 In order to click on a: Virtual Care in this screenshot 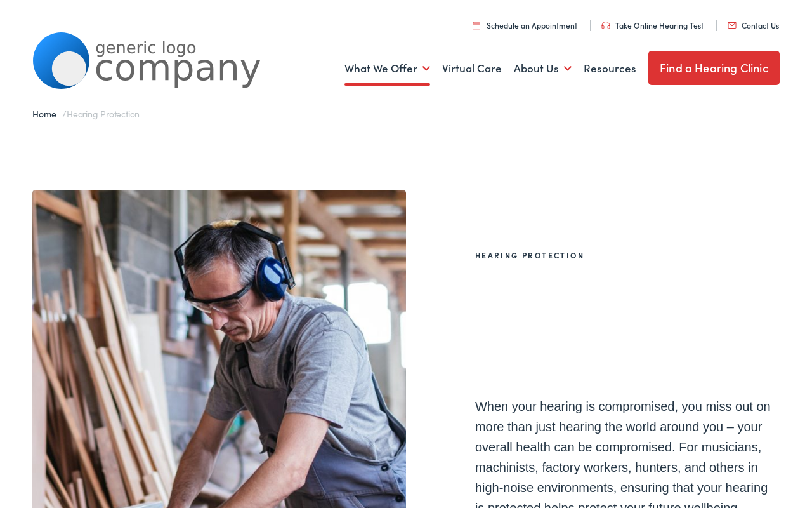, I will do `click(472, 69)`.